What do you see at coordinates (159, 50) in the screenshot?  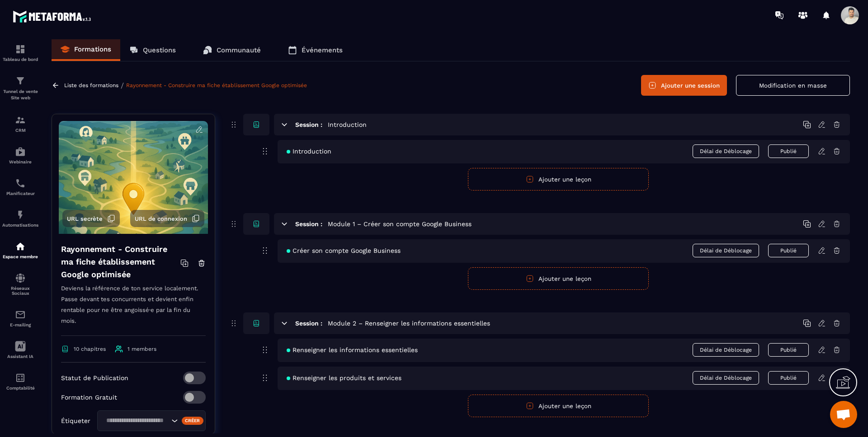 I see `p: Questions` at bounding box center [159, 50].